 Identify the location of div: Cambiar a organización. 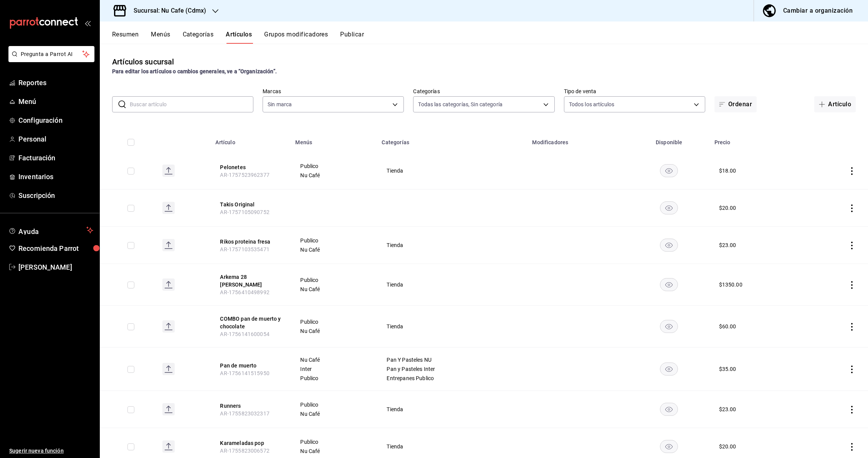
(817, 11).